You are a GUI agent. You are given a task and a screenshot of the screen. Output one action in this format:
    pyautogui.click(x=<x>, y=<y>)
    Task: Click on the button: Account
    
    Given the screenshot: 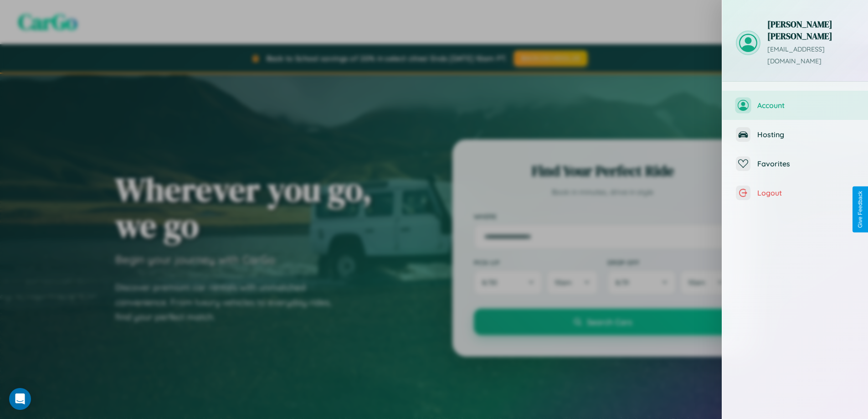 What is the action you would take?
    pyautogui.click(x=795, y=106)
    